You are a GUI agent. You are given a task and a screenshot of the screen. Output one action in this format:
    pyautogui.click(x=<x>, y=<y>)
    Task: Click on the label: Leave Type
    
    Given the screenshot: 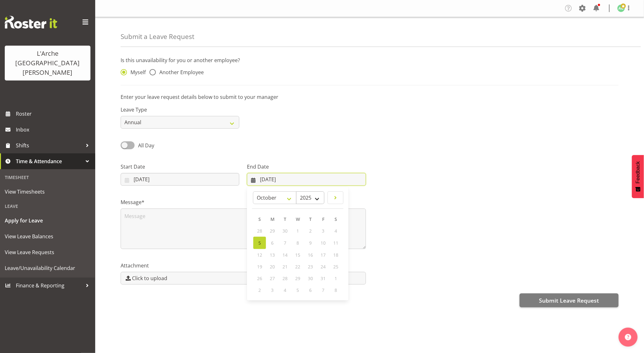 What is the action you would take?
    pyautogui.click(x=180, y=110)
    